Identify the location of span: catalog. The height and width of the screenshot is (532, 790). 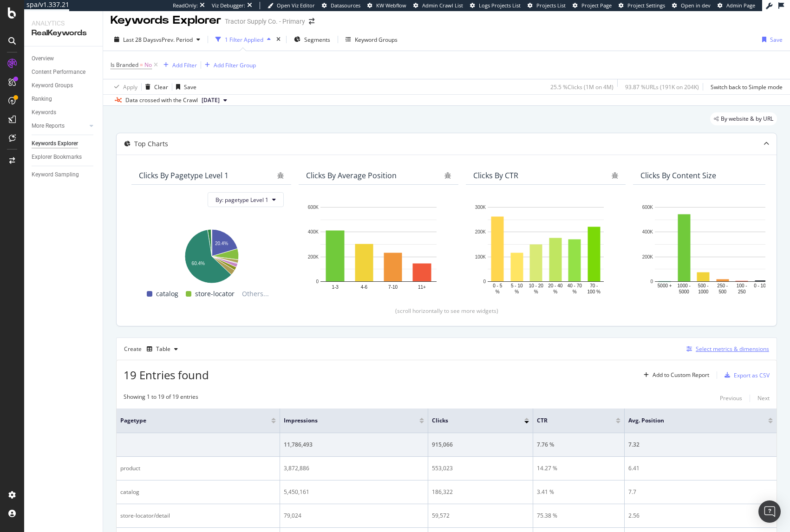
(167, 294).